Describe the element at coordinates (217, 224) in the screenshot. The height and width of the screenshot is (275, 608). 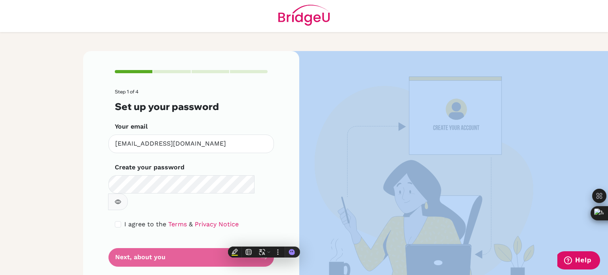
I see `a: Privacy Notice` at that location.